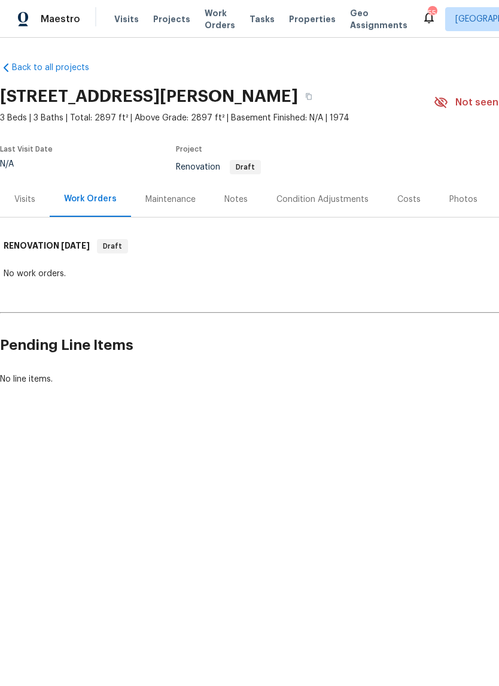  What do you see at coordinates (220, 19) in the screenshot?
I see `span: Work Orders` at bounding box center [220, 19].